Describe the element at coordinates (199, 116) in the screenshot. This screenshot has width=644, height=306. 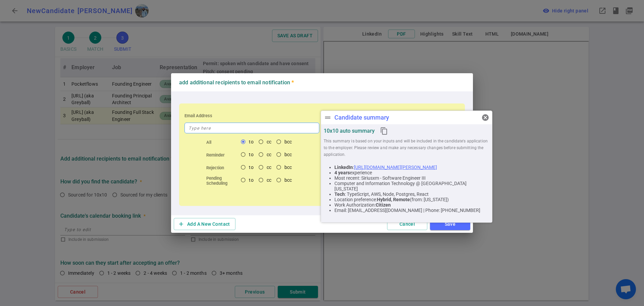
I see `h3: Email Address` at that location.